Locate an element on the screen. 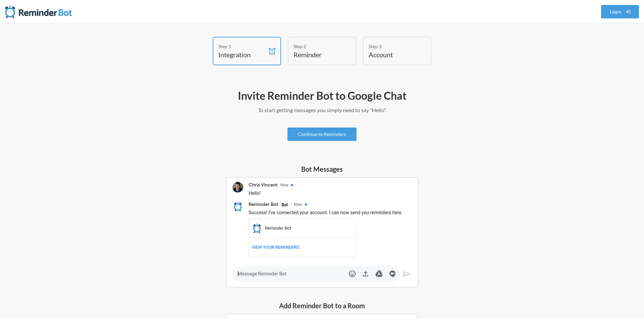  a: Continue to Reminders is located at coordinates (322, 134).